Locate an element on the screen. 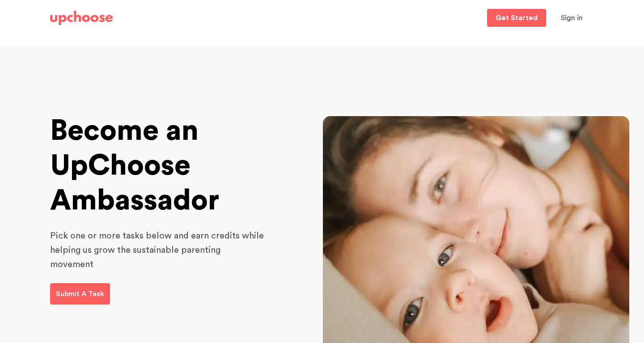 Image resolution: width=644 pixels, height=343 pixels. a: Submit A Task is located at coordinates (80, 294).